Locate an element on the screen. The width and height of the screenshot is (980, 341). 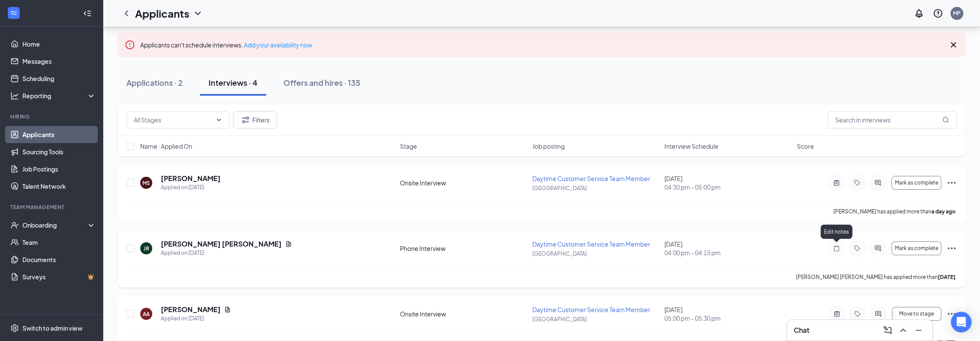
a: Sourcing Tools is located at coordinates (59, 152).